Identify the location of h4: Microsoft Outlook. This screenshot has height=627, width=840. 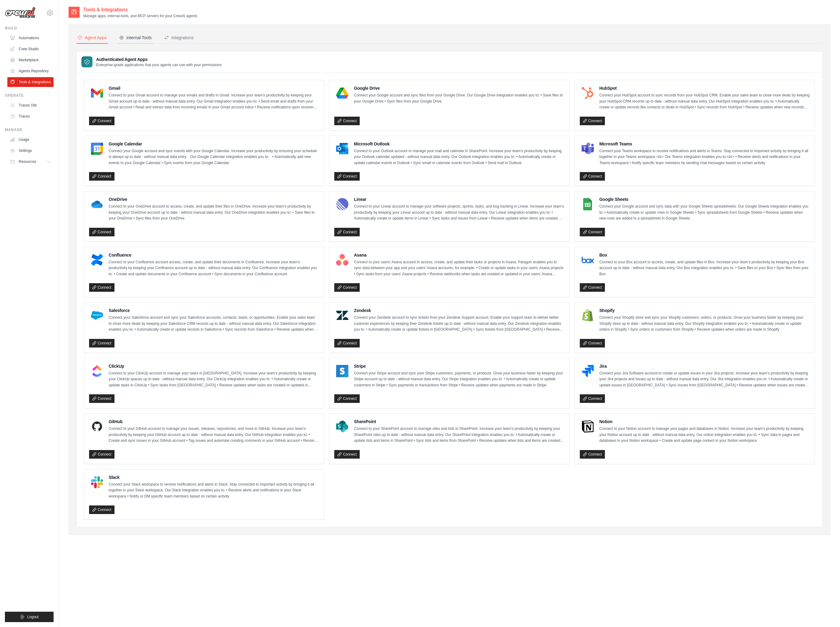
(459, 144).